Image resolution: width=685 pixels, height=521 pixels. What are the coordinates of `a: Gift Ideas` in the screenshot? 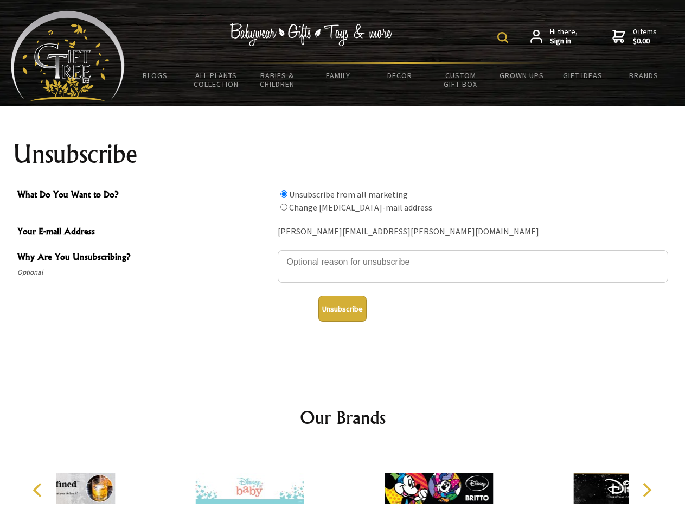 It's located at (582, 75).